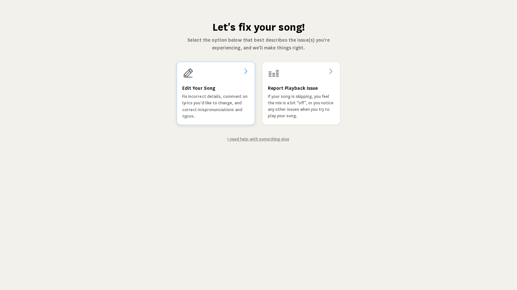 This screenshot has height=290, width=517. Describe the element at coordinates (301, 93) in the screenshot. I see `a: Report Playback IssueIf your song is skipping, you feel the mix is a bit “off”, or you notice any...` at that location.